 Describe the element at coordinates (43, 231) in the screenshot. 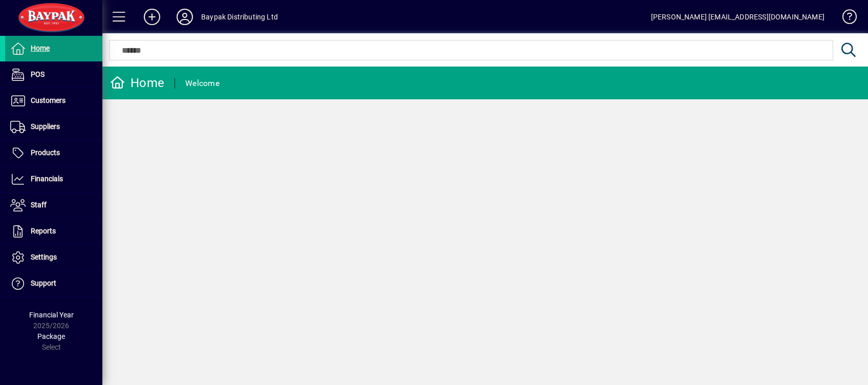

I see `span: Reports` at that location.